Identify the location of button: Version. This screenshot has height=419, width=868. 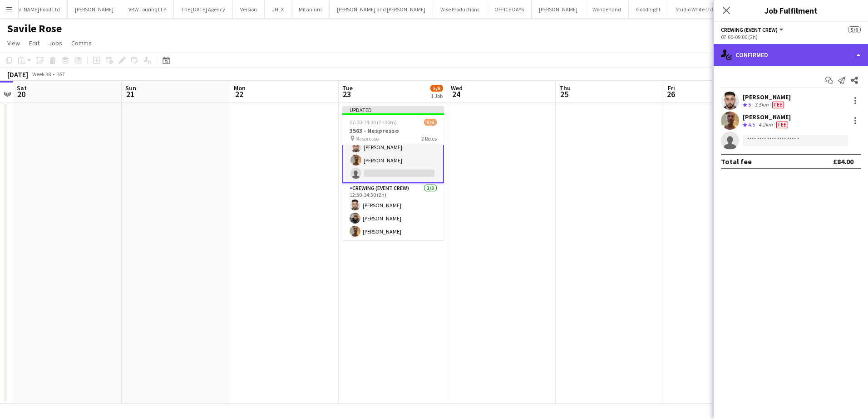
(248, 9).